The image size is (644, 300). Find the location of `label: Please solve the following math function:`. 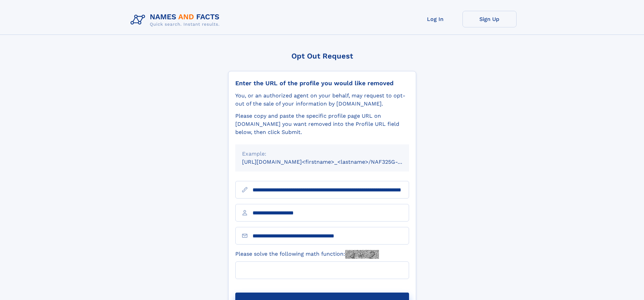

label: Please solve the following math function: is located at coordinates (307, 254).